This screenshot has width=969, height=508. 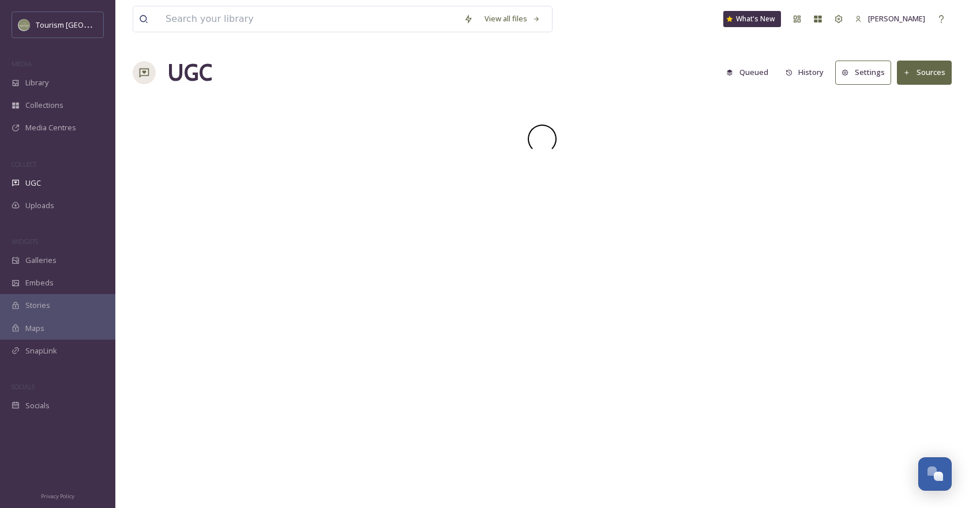 I want to click on h1: UGC, so click(x=190, y=73).